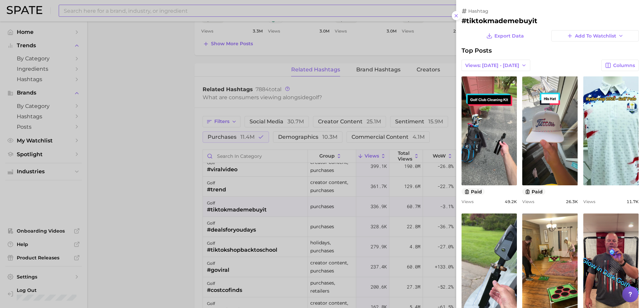 Image resolution: width=644 pixels, height=308 pixels. Describe the element at coordinates (633, 201) in the screenshot. I see `span: 11.7k` at that location.